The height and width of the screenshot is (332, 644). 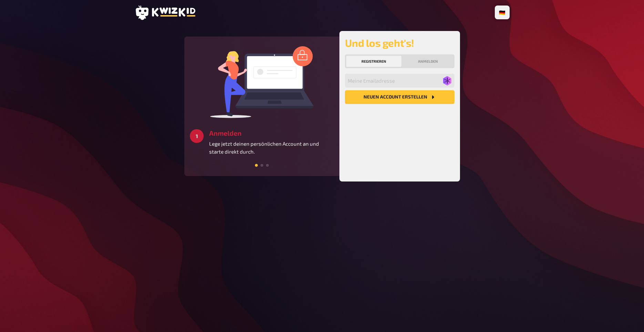 I want to click on button: Anmelden, so click(x=428, y=61).